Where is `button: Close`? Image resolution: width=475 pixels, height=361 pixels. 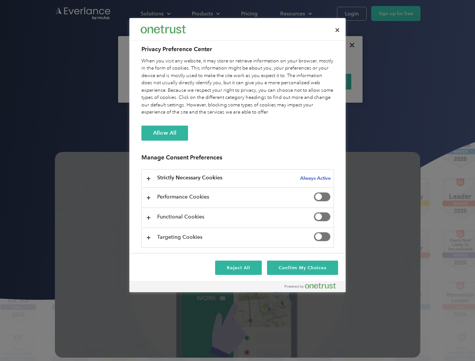
button: Close is located at coordinates (337, 30).